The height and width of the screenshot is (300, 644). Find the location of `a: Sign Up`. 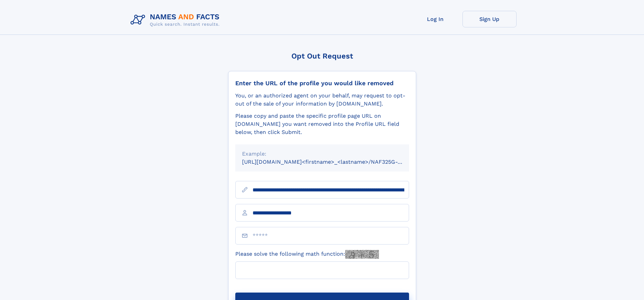

a: Sign Up is located at coordinates (490, 19).